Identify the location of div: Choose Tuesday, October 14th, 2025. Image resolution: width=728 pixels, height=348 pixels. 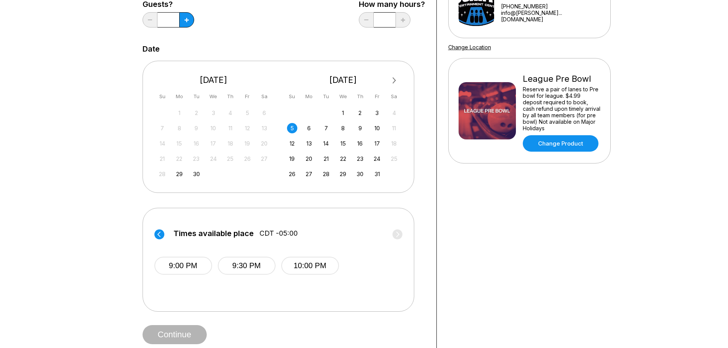
(326, 143).